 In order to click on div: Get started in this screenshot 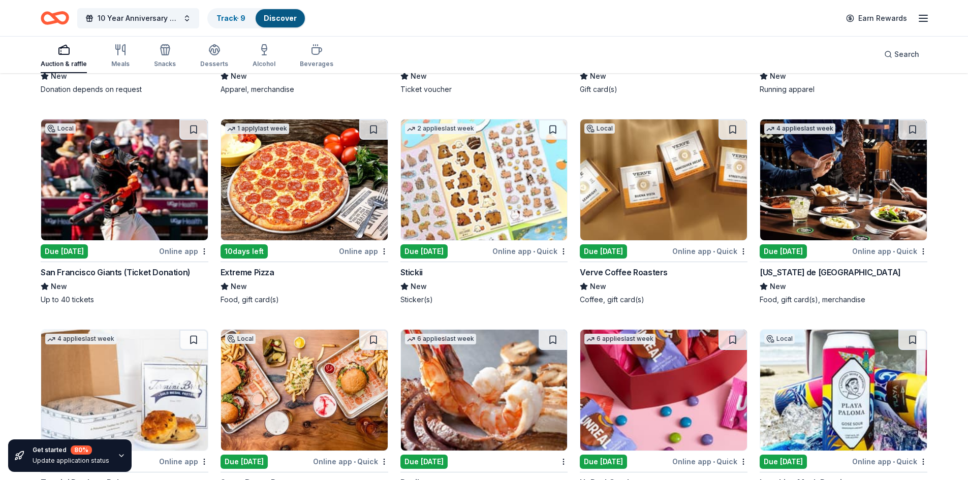, I will do `click(71, 450)`.